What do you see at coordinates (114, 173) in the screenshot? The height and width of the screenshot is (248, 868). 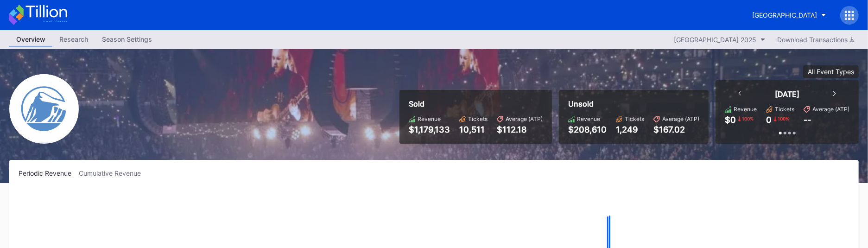 I see `div: Cumulative Revenue` at bounding box center [114, 173].